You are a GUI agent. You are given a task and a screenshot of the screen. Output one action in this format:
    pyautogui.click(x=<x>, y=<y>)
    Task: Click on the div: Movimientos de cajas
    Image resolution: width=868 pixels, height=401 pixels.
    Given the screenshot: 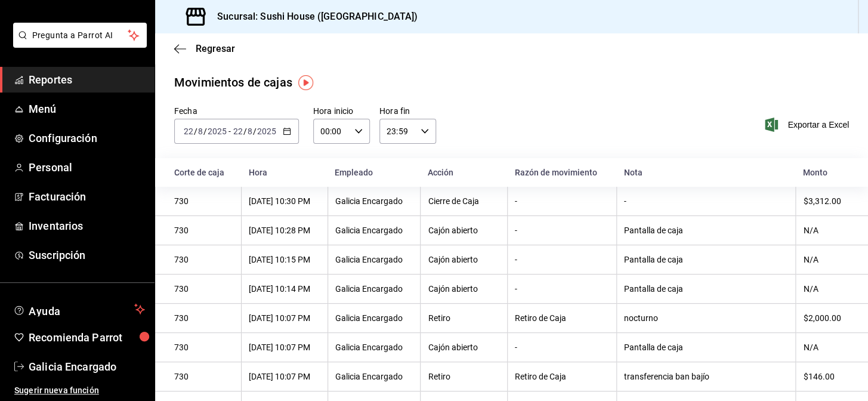 What is the action you would take?
    pyautogui.click(x=233, y=82)
    